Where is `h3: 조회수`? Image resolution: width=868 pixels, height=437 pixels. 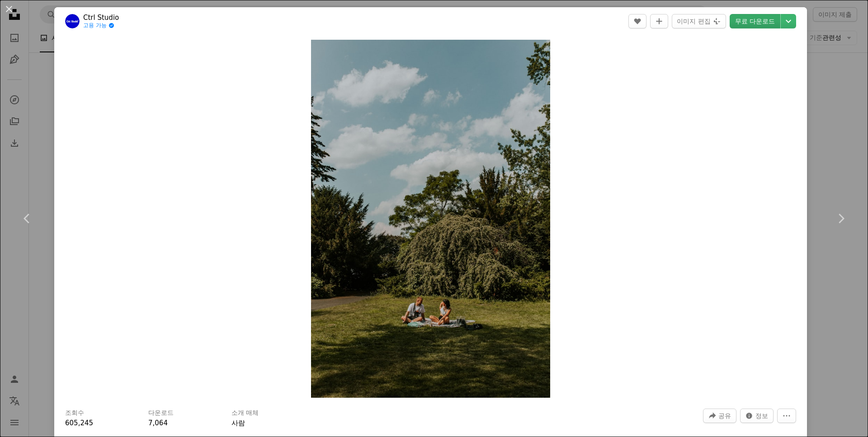 h3: 조회수 is located at coordinates (74, 413).